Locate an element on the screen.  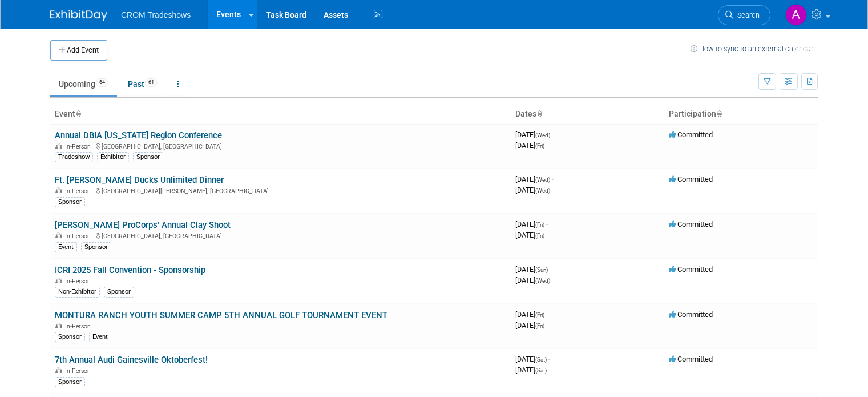
a: MONTURA RANCH YOUTH SUMMER CAMP 5TH ANNUAL GOLF TOURNAMENT EVENT is located at coordinates (221, 315).